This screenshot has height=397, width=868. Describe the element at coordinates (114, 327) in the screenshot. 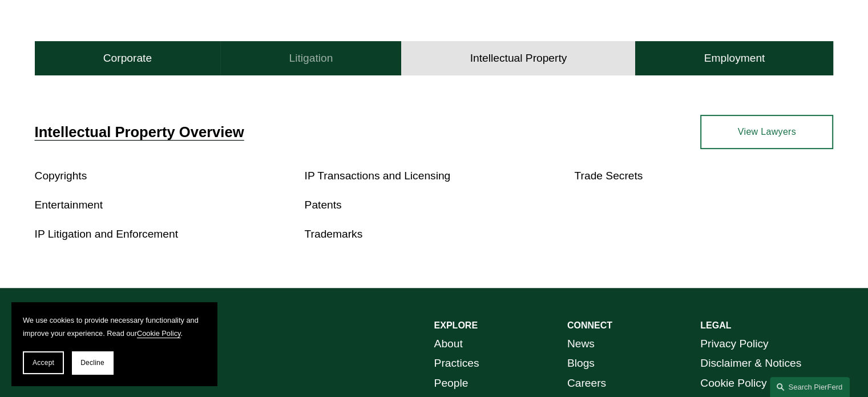

I see `p: We use cookies to provide necessary functionality and improve your experience. Read our .` at that location.